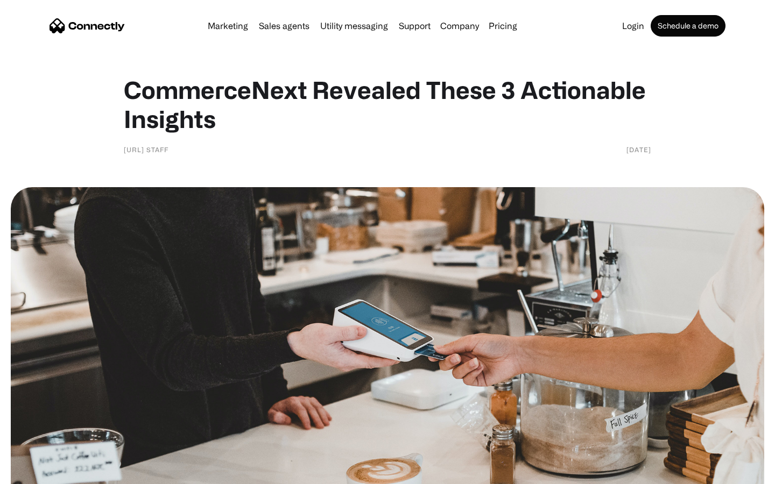  What do you see at coordinates (43, 473) in the screenshot?
I see `ul: Language list` at bounding box center [43, 473].